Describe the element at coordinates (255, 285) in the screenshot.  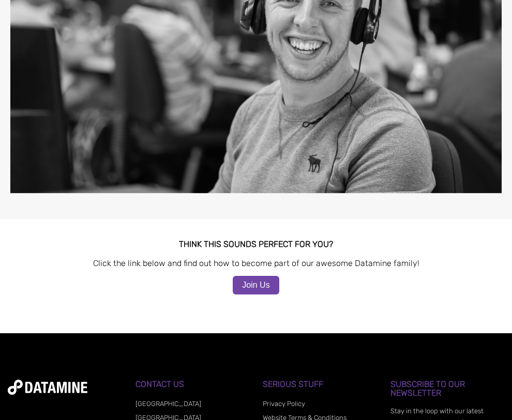
I see `a: Join Us` at that location.